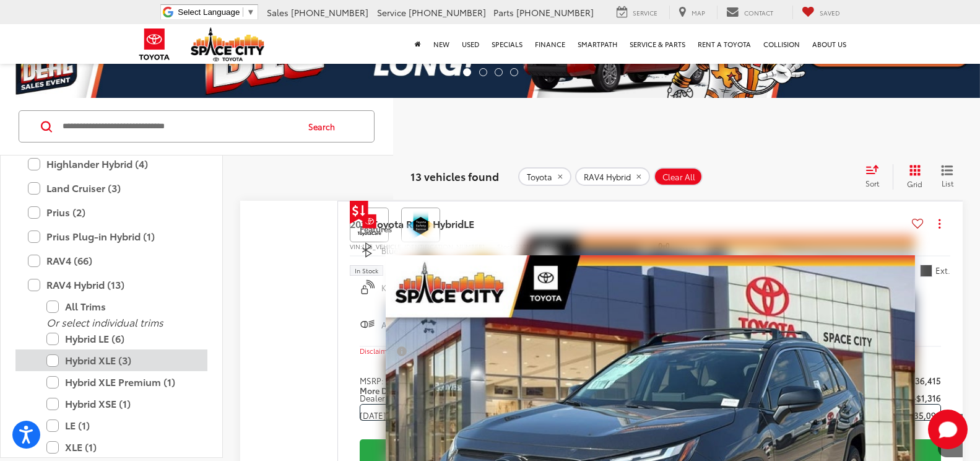 This screenshot has height=461, width=980. What do you see at coordinates (121, 381) in the screenshot?
I see `label: Hybrid XLE Premium (1)` at bounding box center [121, 381].